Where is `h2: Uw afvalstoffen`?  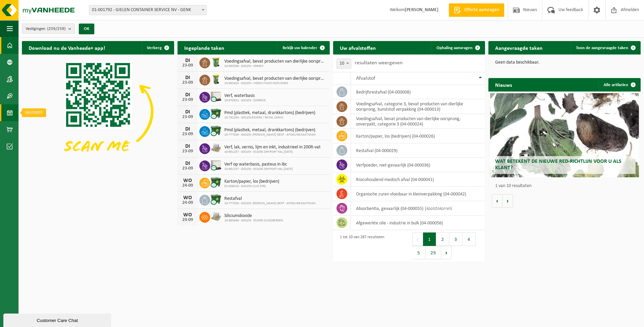 h2: Uw afvalstoffen is located at coordinates (358, 48).